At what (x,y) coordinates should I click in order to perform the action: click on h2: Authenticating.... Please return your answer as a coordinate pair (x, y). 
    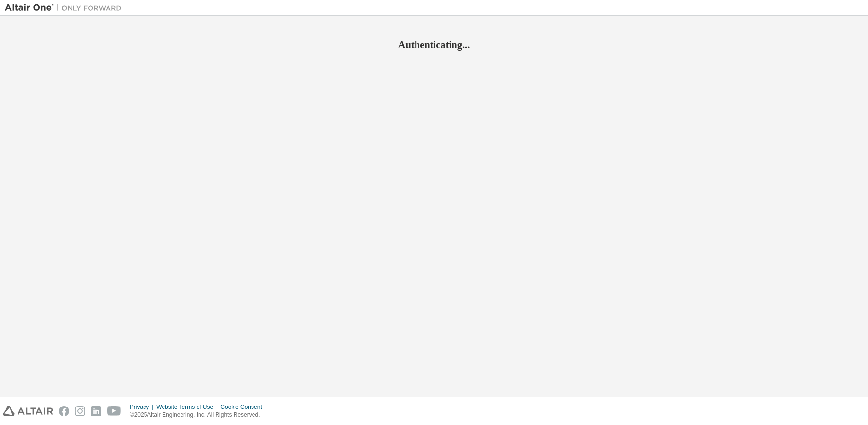
    Looking at the image, I should click on (434, 45).